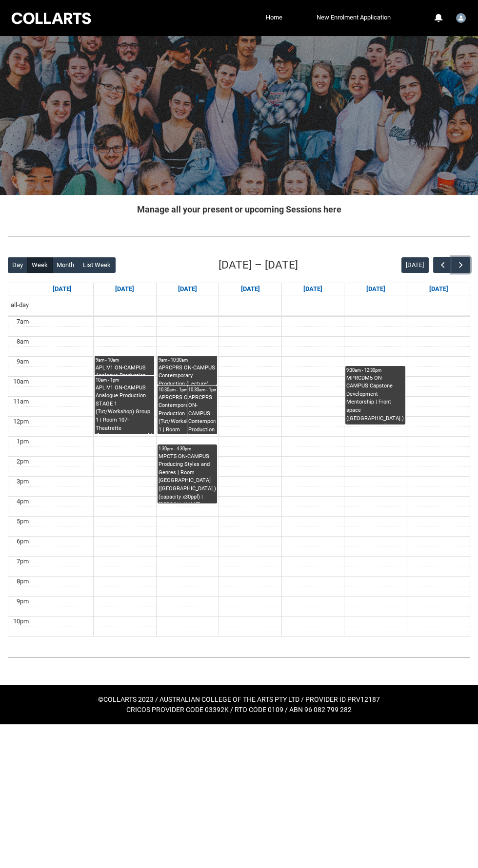  Describe the element at coordinates (66, 265) in the screenshot. I see `button: Month` at that location.